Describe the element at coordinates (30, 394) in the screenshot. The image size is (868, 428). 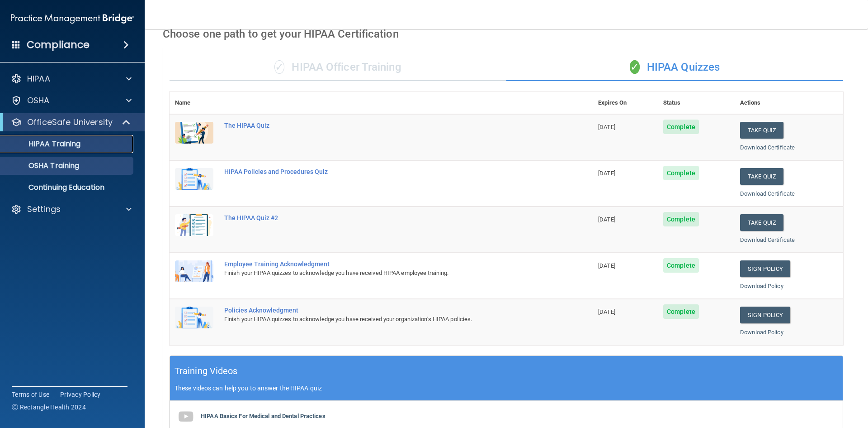
I see `a: Terms of Use` at that location.